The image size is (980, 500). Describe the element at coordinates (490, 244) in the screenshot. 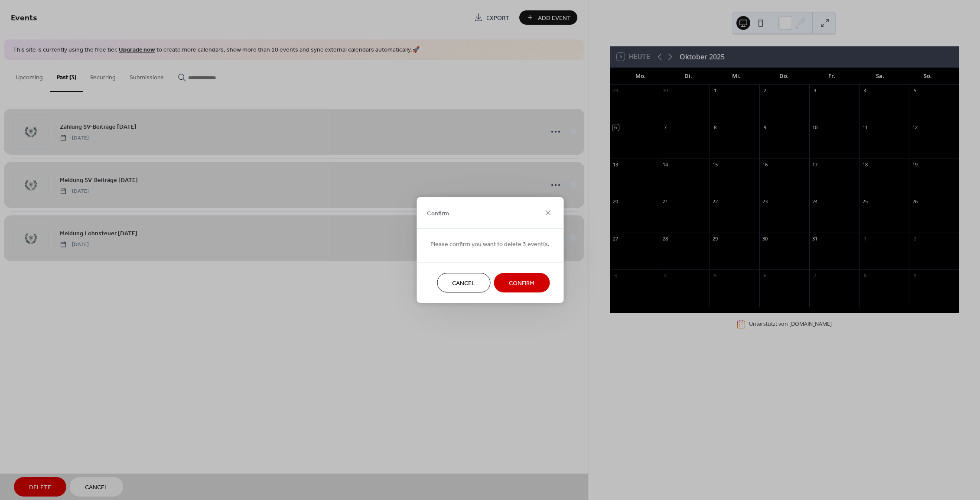

I see `span: Please confirm you want to delete 3 event(s.` at that location.